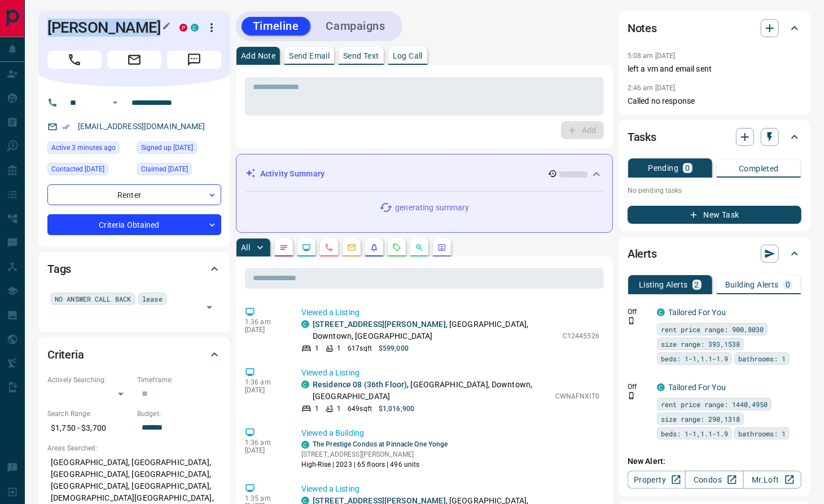 The image size is (824, 504). I want to click on a: Residence 08 (36th Floor), so click(360, 385).